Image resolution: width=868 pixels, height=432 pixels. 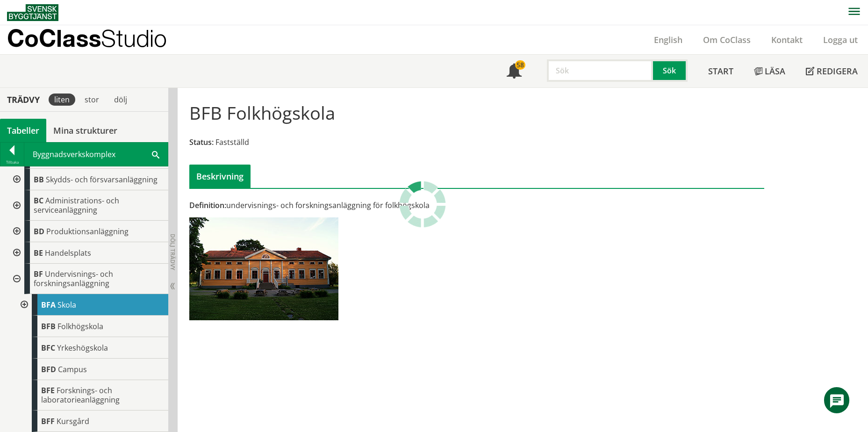 What do you see at coordinates (47, 390) in the screenshot?
I see `span: BFE` at bounding box center [47, 390].